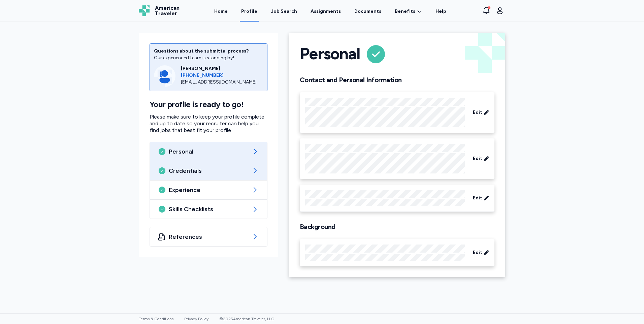  Describe the element at coordinates (397, 227) in the screenshot. I see `h2: Background` at that location.